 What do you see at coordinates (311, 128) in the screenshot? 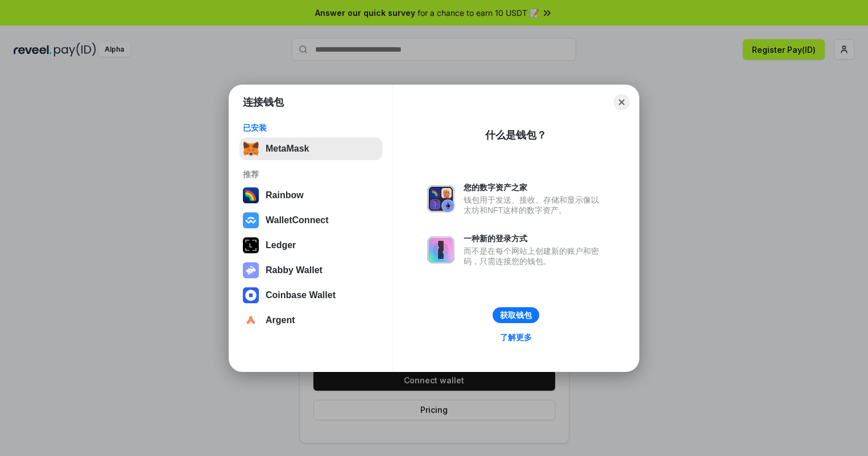
I see `div: 已安装` at bounding box center [311, 128].